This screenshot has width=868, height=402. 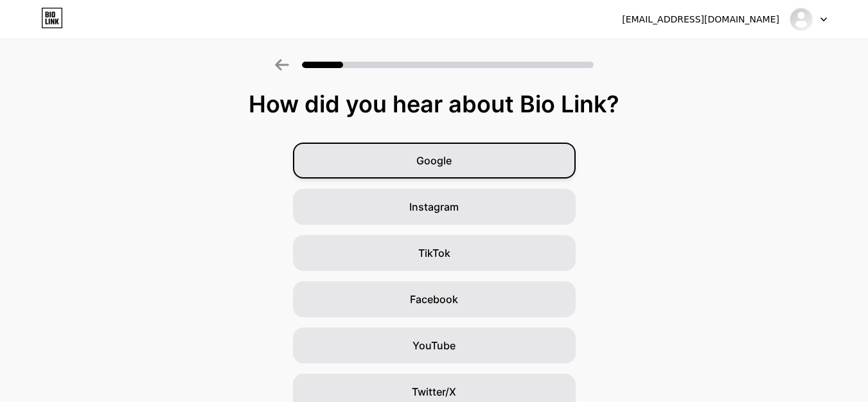 I want to click on span: TikTok, so click(x=434, y=253).